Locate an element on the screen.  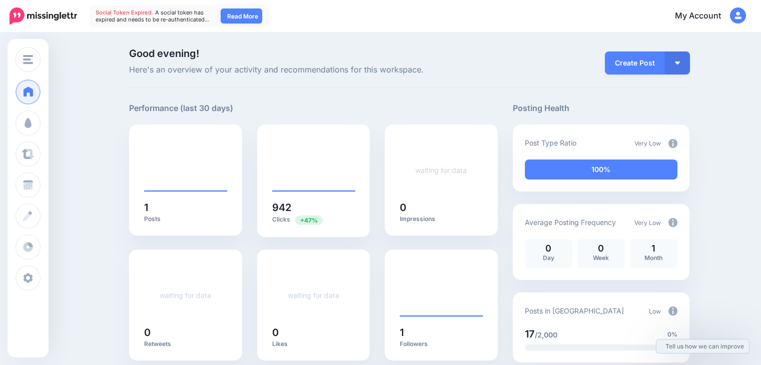
img: menu.png is located at coordinates (28, 60).